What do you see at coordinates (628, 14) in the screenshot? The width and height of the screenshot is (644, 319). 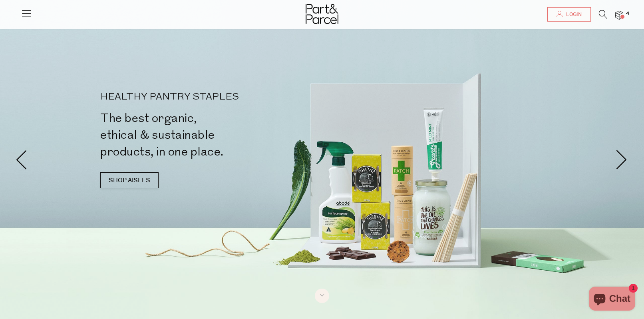 I see `span: 4` at bounding box center [628, 14].